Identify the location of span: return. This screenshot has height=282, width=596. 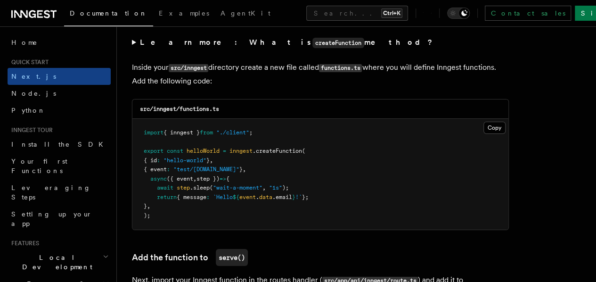
(167, 197).